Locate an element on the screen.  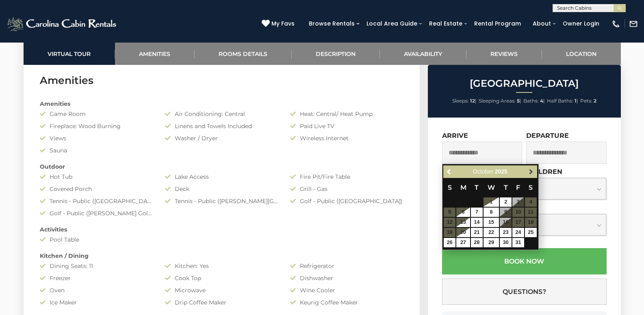
a: Owner Login is located at coordinates (581, 23).